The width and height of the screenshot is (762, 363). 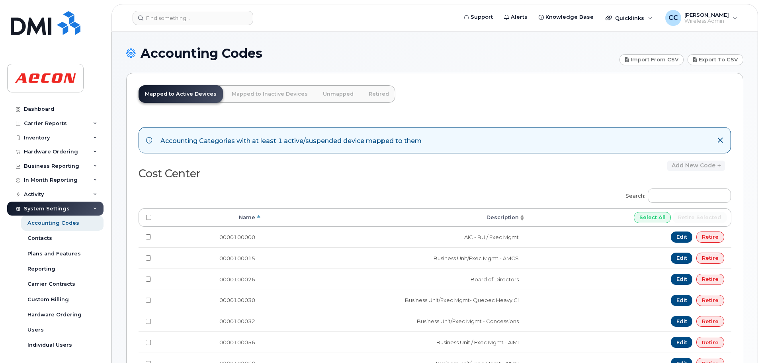 I want to click on td: 0000100026, so click(x=210, y=279).